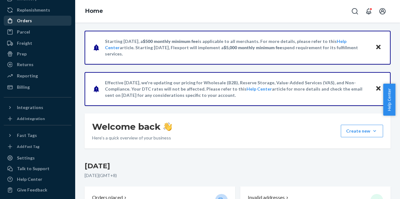  I want to click on div: Give Feedback, so click(32, 190).